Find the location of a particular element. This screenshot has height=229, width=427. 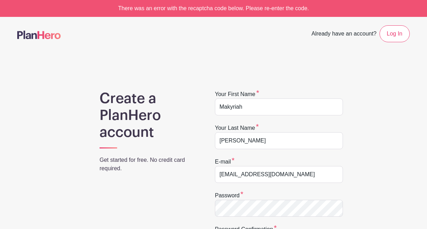

label: E-mail is located at coordinates (225, 162).